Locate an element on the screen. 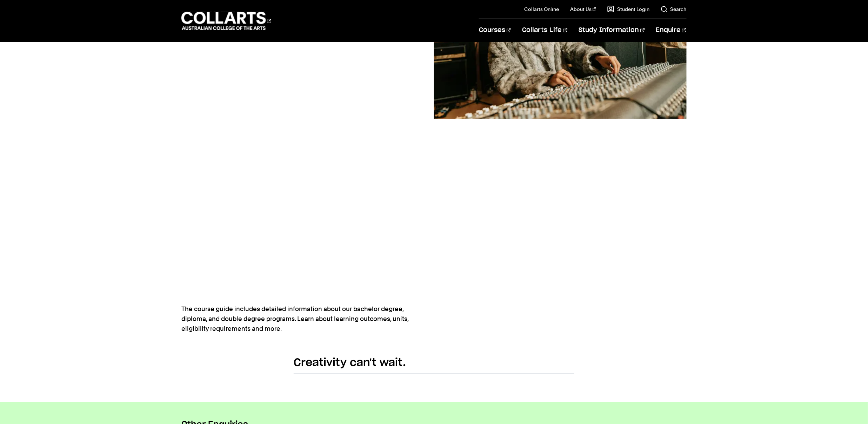 Image resolution: width=868 pixels, height=424 pixels. a: Student Login is located at coordinates (628, 9).